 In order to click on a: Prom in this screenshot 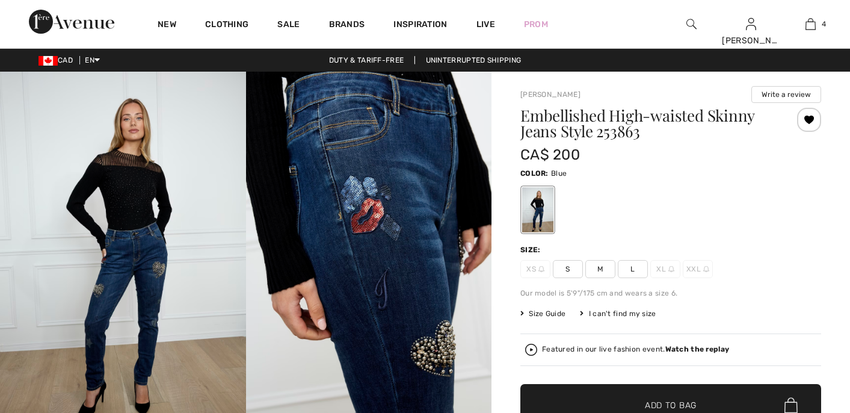, I will do `click(536, 24)`.